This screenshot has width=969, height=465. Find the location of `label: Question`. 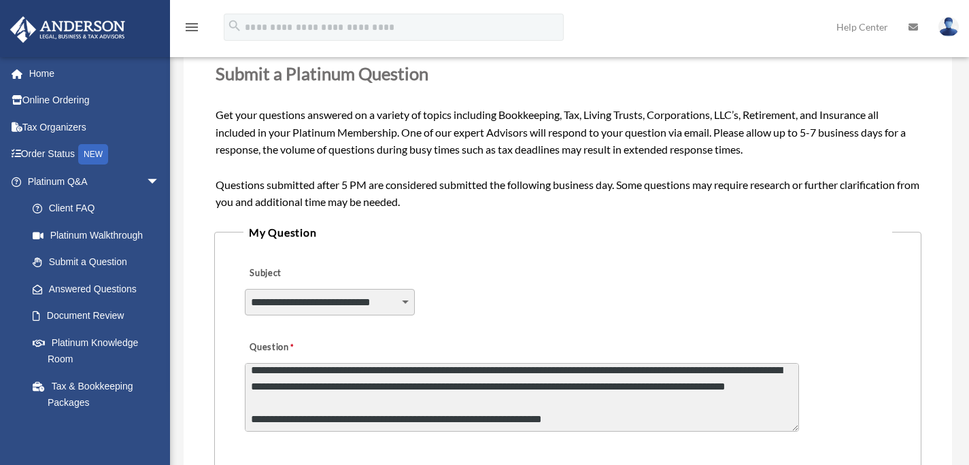

label: Question is located at coordinates (297, 347).